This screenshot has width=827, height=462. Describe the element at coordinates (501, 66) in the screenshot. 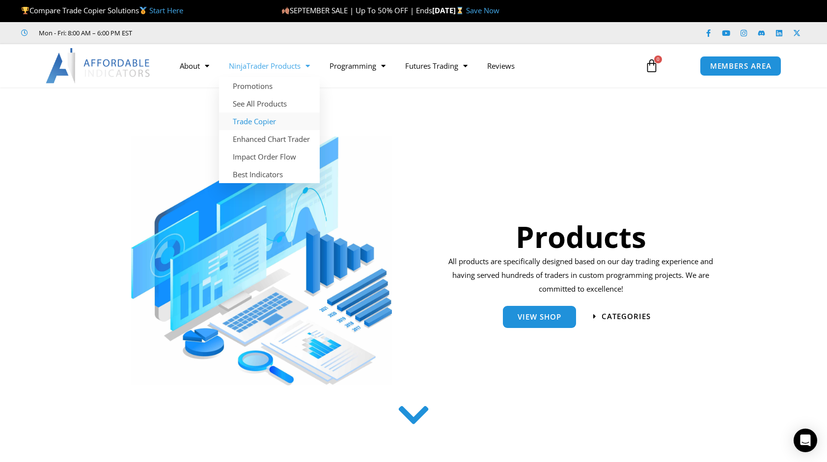

I see `a: Reviews` at that location.